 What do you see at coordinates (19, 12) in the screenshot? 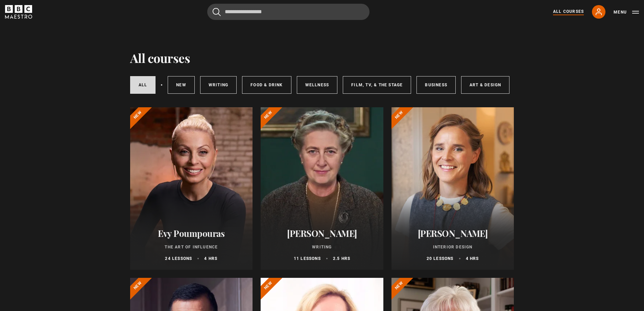
I see `a: BBC Maestro` at bounding box center [19, 12].